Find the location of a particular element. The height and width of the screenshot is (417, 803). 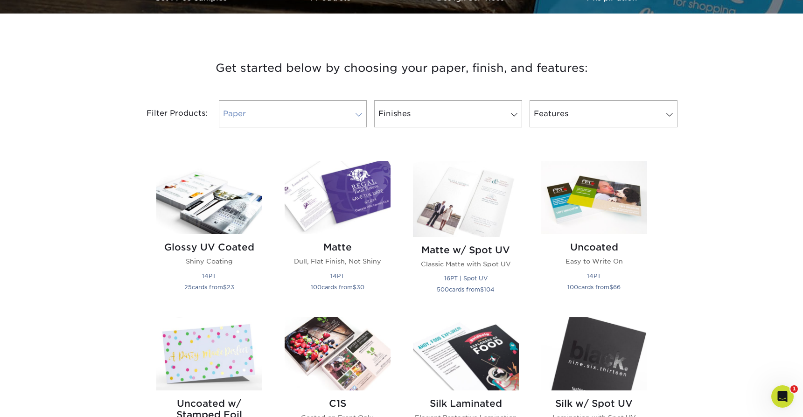

p: Classic Matte with Spot UV is located at coordinates (465, 264).